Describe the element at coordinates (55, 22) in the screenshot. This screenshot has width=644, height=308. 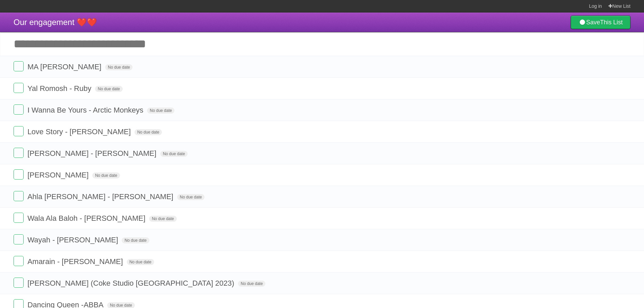
I see `span: Our engagement ❤️❤️` at that location.